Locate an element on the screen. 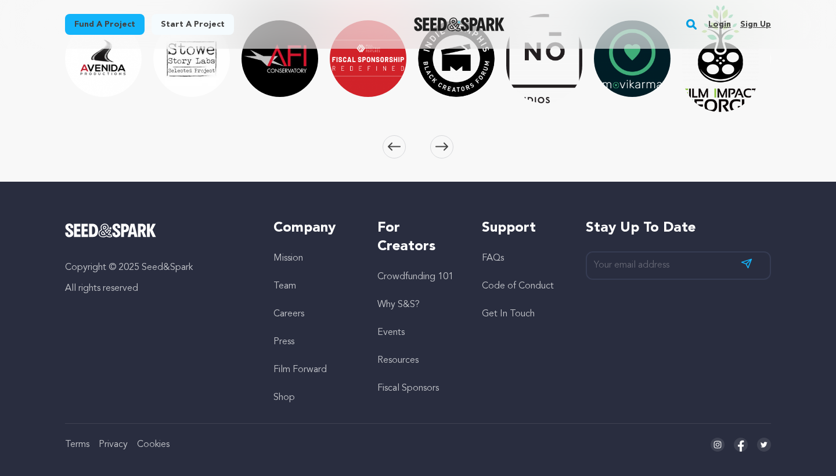 The height and width of the screenshot is (476, 836). a: Events is located at coordinates (391, 333).